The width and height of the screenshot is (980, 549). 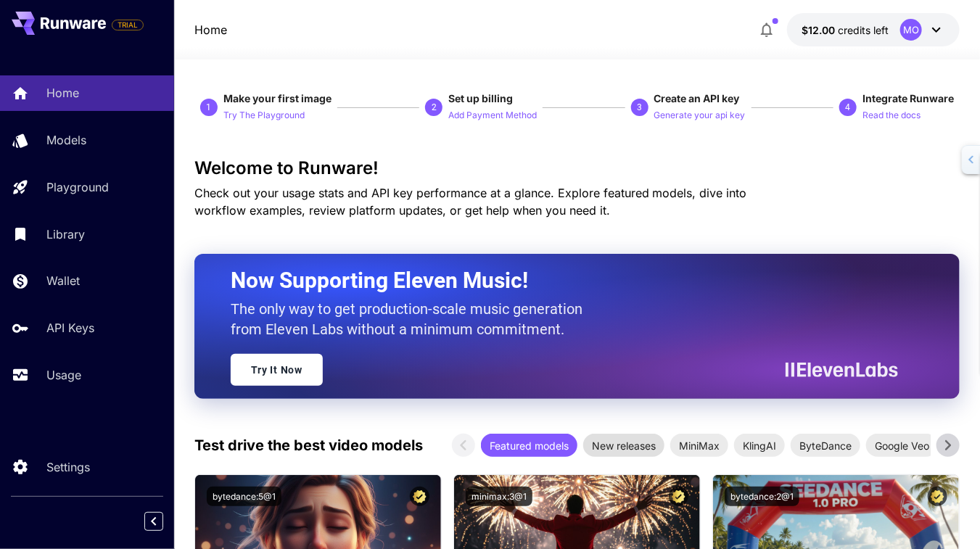 I want to click on p: Test drive the best video models, so click(x=308, y=446).